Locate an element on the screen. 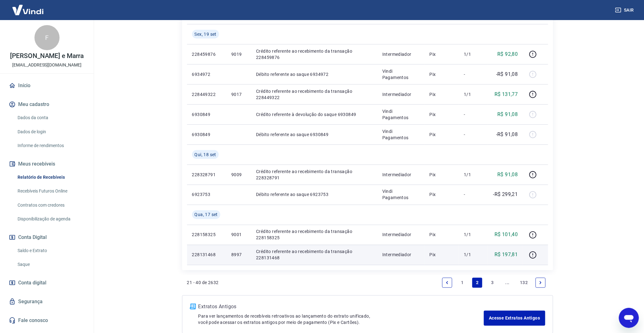 This screenshot has height=333, width=644. button: Meus recebíveis is located at coordinates (47, 164).